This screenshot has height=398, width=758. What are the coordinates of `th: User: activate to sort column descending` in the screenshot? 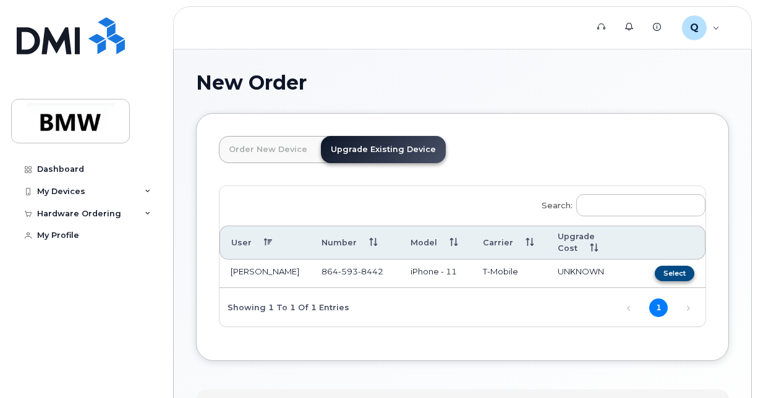 It's located at (265, 243).